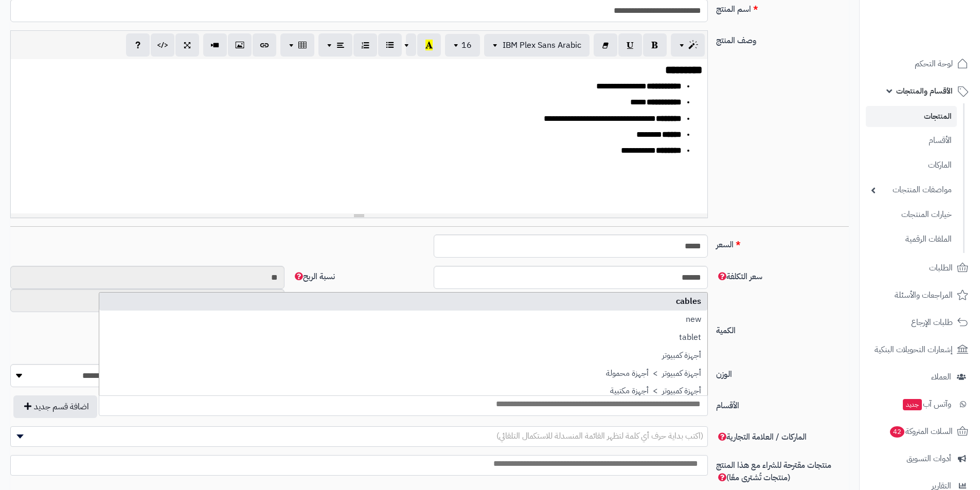 The height and width of the screenshot is (490, 980). I want to click on a: طلبات الإرجاع, so click(919, 323).